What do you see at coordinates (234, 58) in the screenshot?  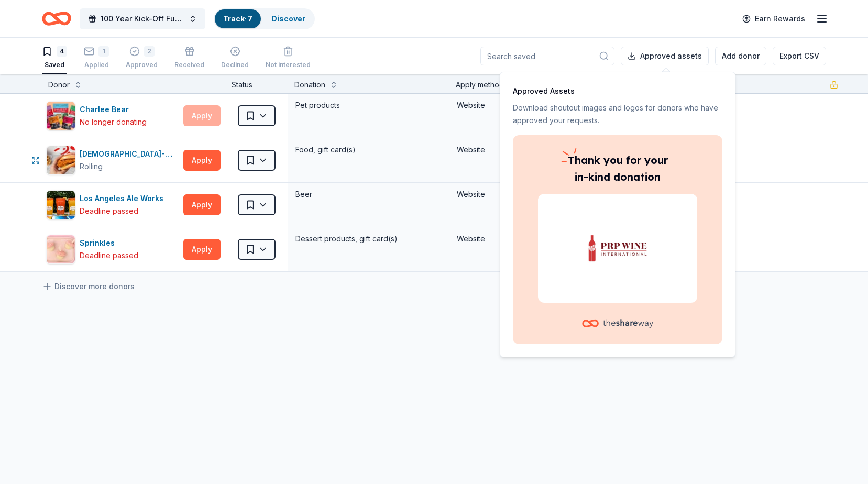 I see `button: Declined` at bounding box center [234, 58].